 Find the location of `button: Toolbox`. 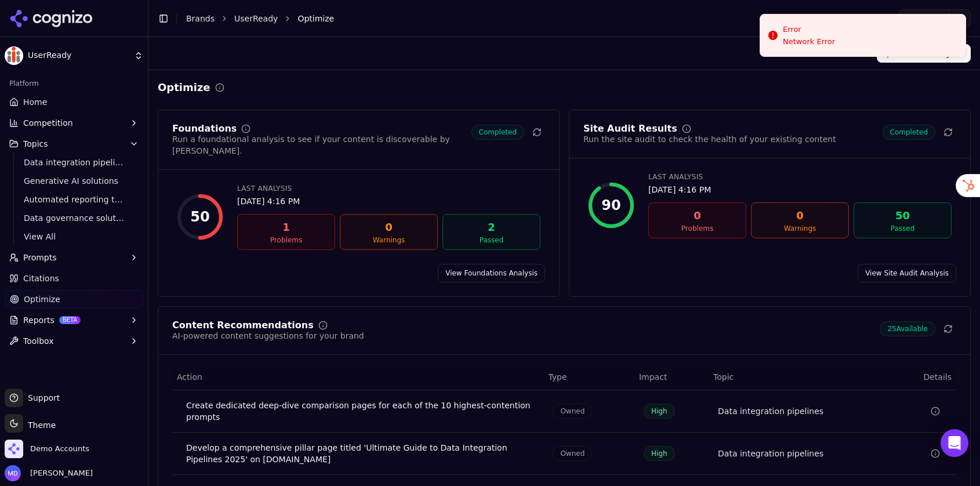

button: Toolbox is located at coordinates (74, 341).